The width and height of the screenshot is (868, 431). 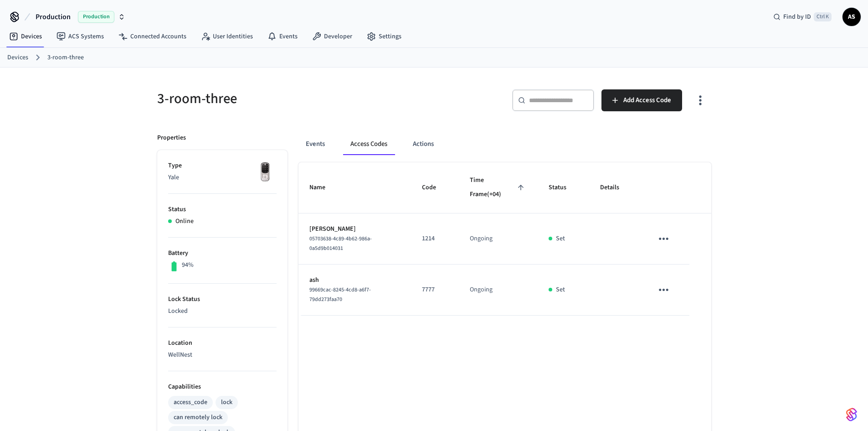 What do you see at coordinates (265, 172) in the screenshot?
I see `img: Yale Assure Touchscreen Wifi Smart Lock, Satin Nickel, Front` at bounding box center [265, 172].